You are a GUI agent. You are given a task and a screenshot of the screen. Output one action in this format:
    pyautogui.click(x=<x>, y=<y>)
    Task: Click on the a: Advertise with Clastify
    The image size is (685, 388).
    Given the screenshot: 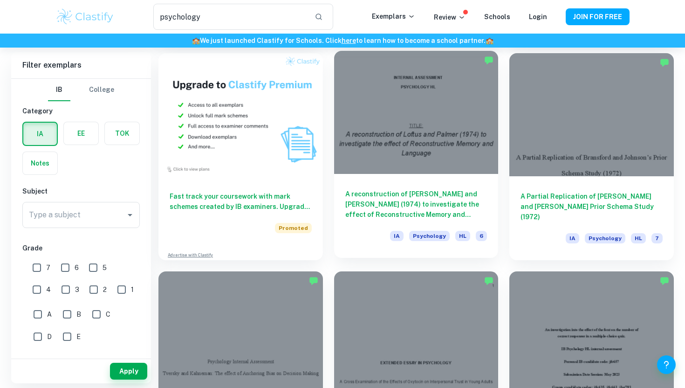 What is the action you would take?
    pyautogui.click(x=190, y=255)
    